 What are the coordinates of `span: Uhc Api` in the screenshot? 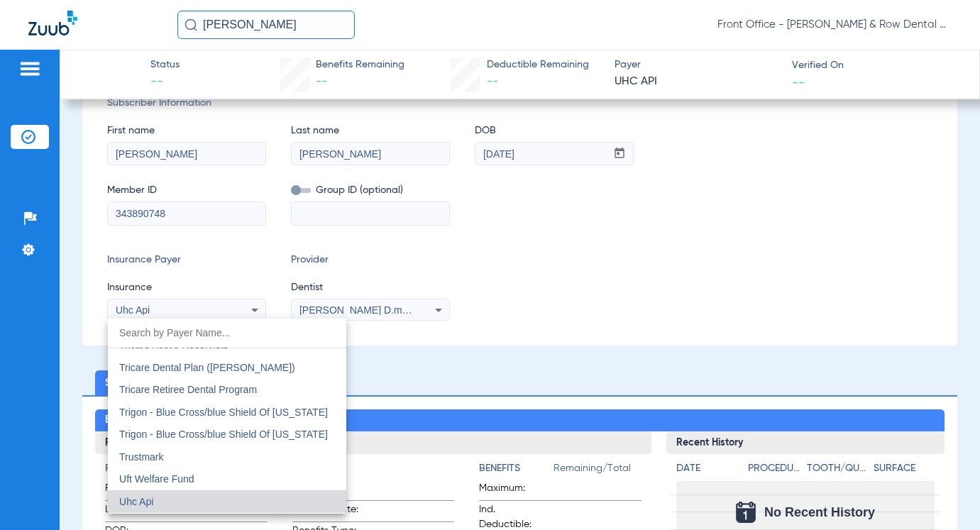 It's located at (137, 501).